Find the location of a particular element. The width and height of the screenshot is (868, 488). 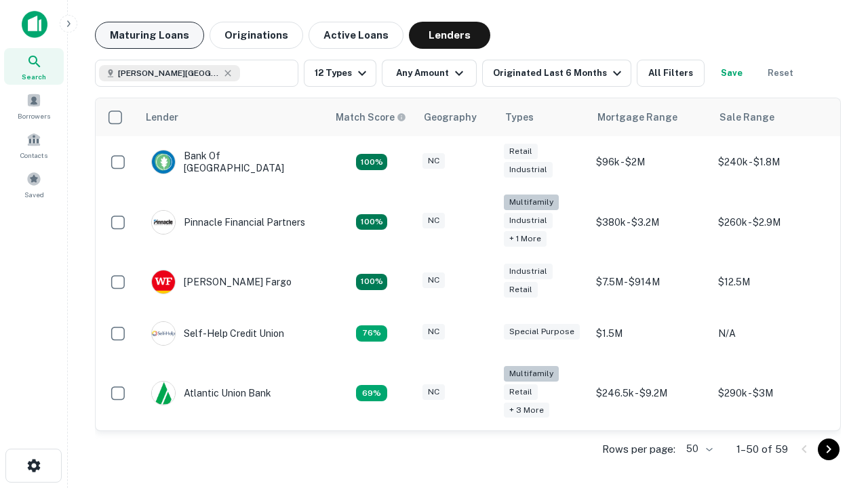

span: Borrowers is located at coordinates (34, 116).